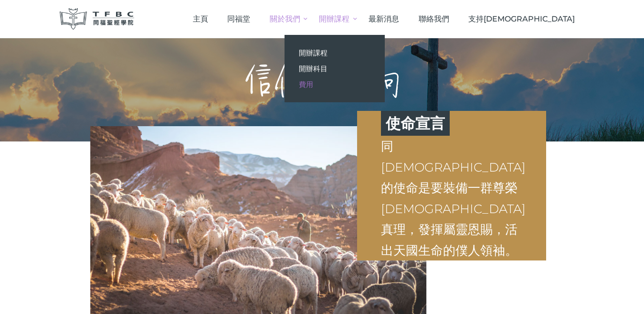  What do you see at coordinates (306, 84) in the screenshot?
I see `span: 費用` at bounding box center [306, 84].